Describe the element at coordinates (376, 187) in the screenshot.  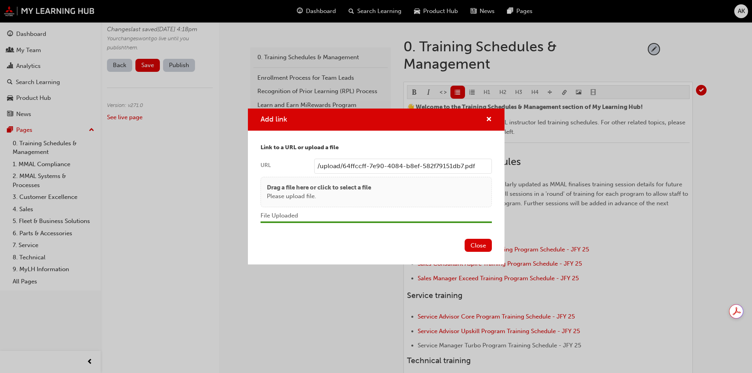
I see `div: Add link` at that location.